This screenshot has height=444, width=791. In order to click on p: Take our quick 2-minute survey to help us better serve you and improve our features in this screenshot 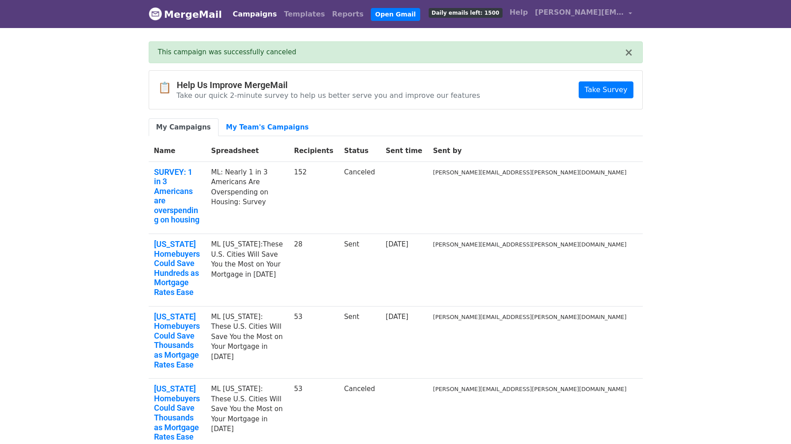, I will do `click(328, 95)`.